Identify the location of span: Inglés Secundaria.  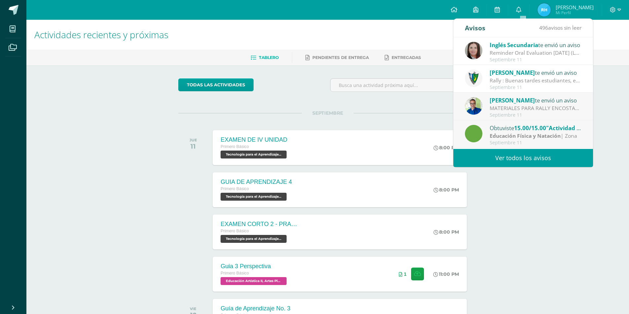
(513, 45).